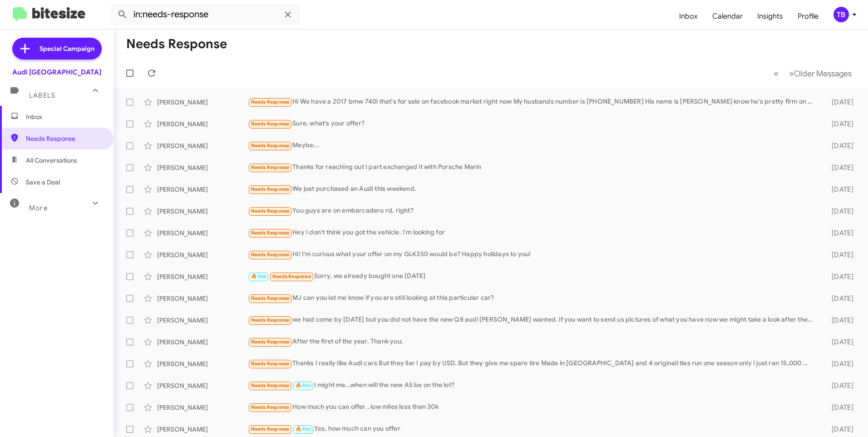  What do you see at coordinates (808, 16) in the screenshot?
I see `a: Profile` at bounding box center [808, 16].